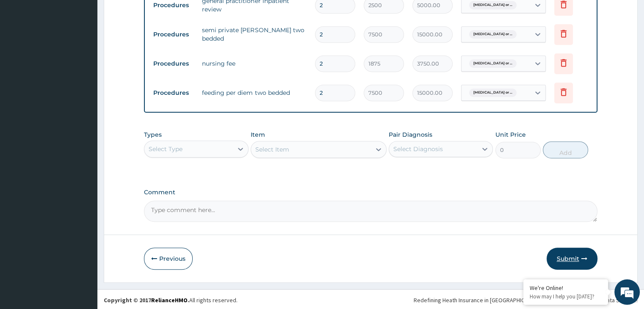 The height and width of the screenshot is (309, 644). I want to click on td: feeding per diem two bedded, so click(254, 93).